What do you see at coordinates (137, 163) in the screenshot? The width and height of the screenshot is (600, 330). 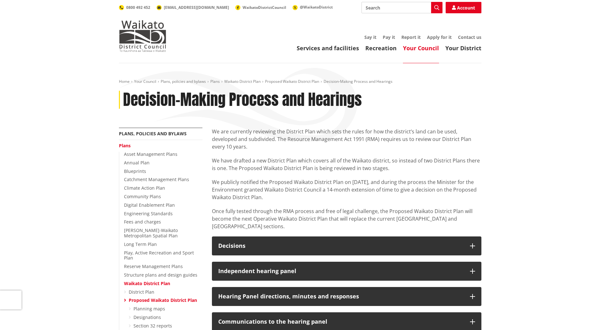 I see `a: Annual Plan` at bounding box center [137, 163].